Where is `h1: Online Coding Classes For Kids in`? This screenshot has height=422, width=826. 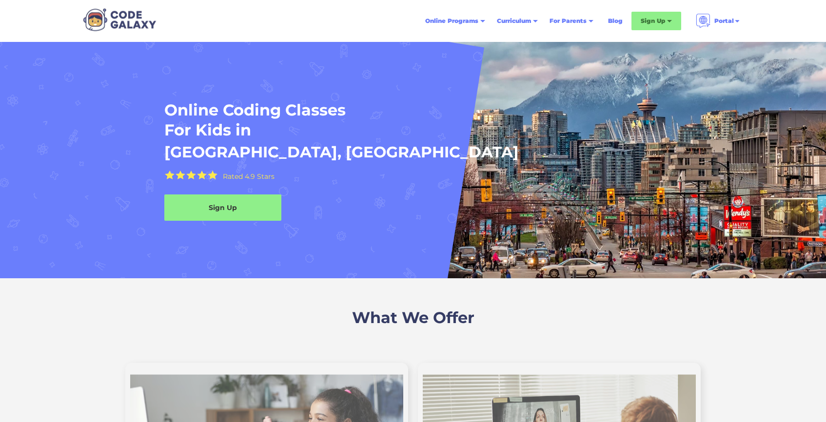
h1: Online Coding Classes For Kids in is located at coordinates (375, 120).